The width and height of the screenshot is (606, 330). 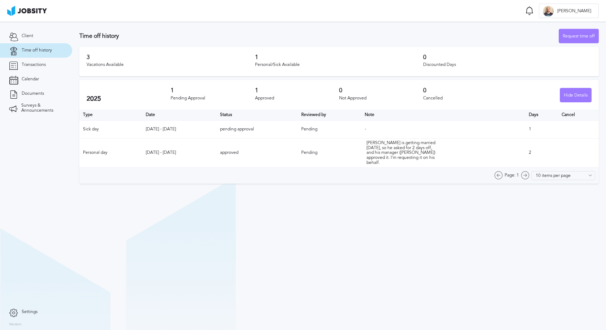 What do you see at coordinates (578, 36) in the screenshot?
I see `button: Request time off` at bounding box center [578, 36].